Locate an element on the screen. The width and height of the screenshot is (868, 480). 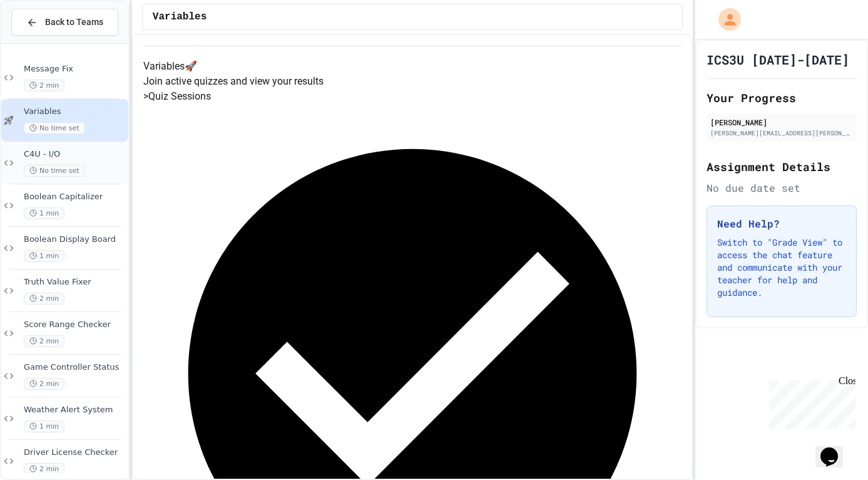
span: Driver License Checker is located at coordinates (75, 452).